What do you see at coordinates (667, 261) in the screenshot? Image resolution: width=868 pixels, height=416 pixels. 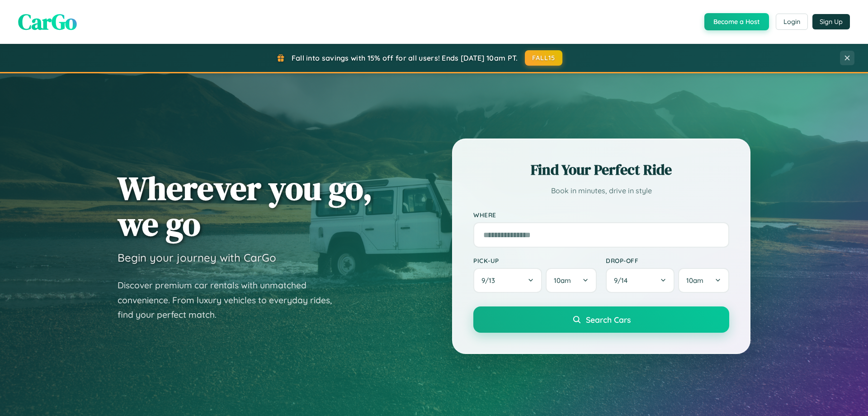 I see `label: Drop-off` at bounding box center [667, 261].